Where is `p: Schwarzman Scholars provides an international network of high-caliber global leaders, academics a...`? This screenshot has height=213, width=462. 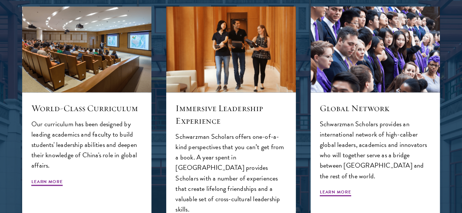
p: Schwarzman Scholars provides an international network of high-caliber global leaders, academics a... is located at coordinates (375, 150).